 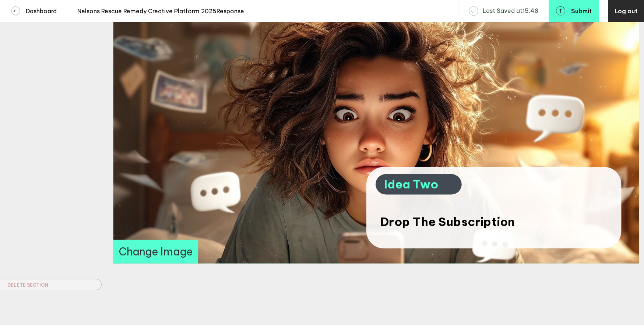 What do you see at coordinates (448, 221) in the screenshot?
I see `span: Drop The Subscription` at bounding box center [448, 221].